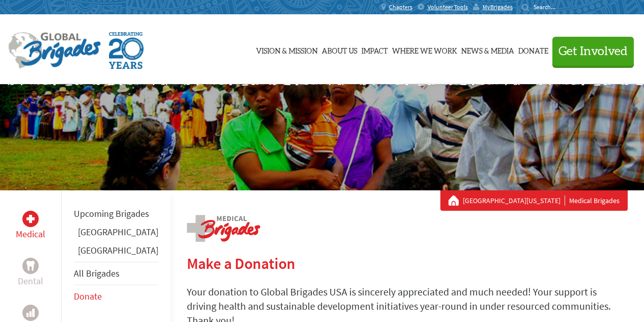 This screenshot has height=322, width=644. I want to click on a: Impact, so click(375, 50).